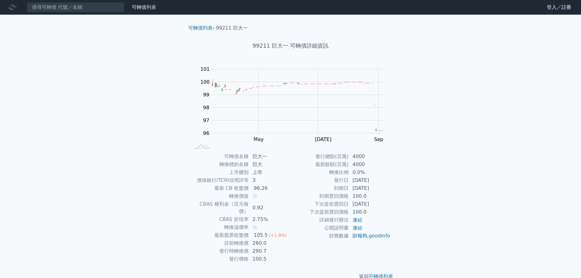 The image size is (581, 278). I want to click on td: 詳細發行辦法, so click(320, 220).